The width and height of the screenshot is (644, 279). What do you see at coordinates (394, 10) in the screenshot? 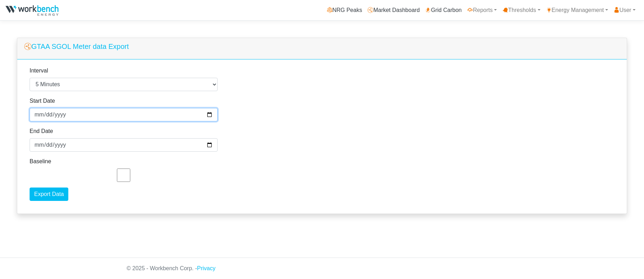
I see `a: Market Dashboard` at bounding box center [394, 10].